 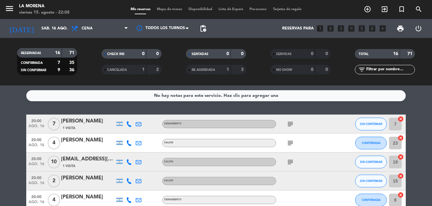 I want to click on i: looks_4, so click(x=351, y=28).